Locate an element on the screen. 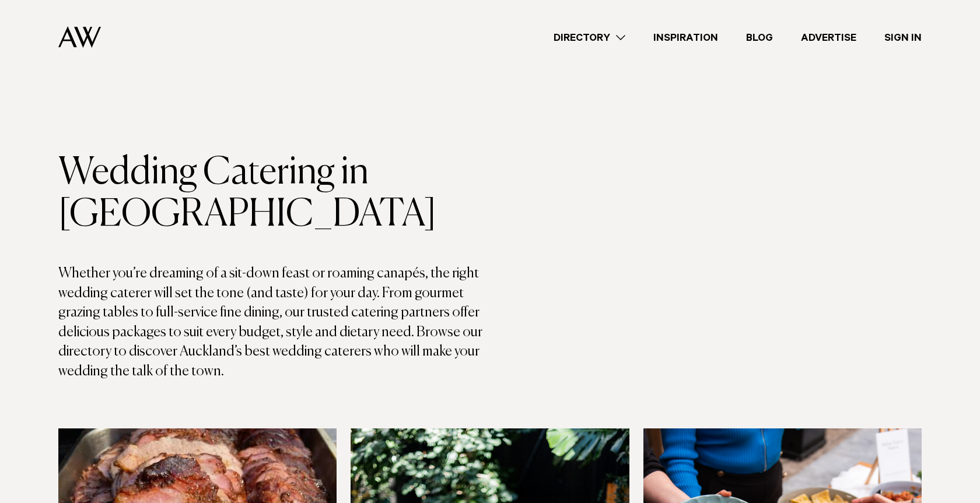 The height and width of the screenshot is (503, 980). p: Whether you’re dreaming of a sit-down feast or roaming canapés, the right wedding caterer will se... is located at coordinates (274, 323).